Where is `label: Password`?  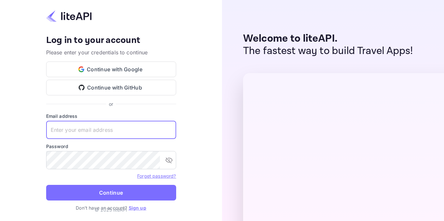
label: Password is located at coordinates (111, 146).